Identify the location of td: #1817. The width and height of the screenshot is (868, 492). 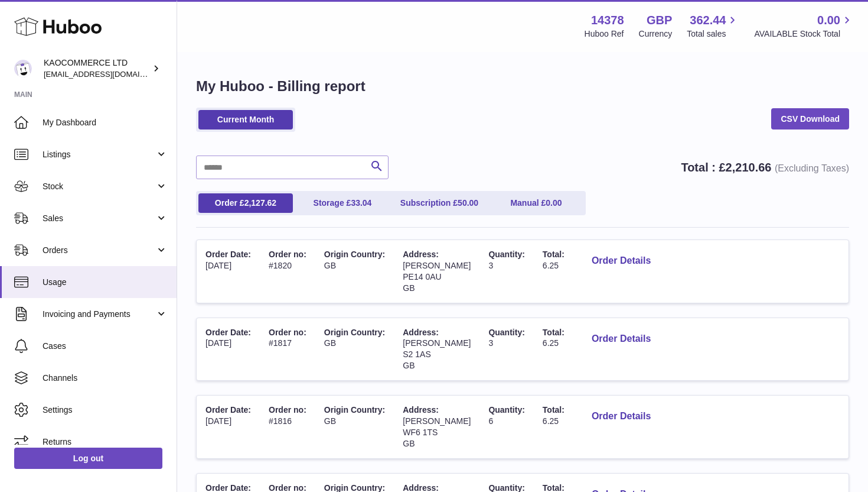
(288, 349).